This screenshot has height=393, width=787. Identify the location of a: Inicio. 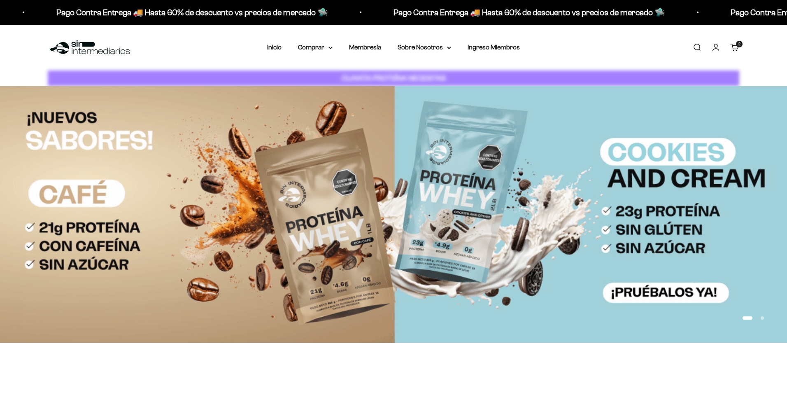
(274, 47).